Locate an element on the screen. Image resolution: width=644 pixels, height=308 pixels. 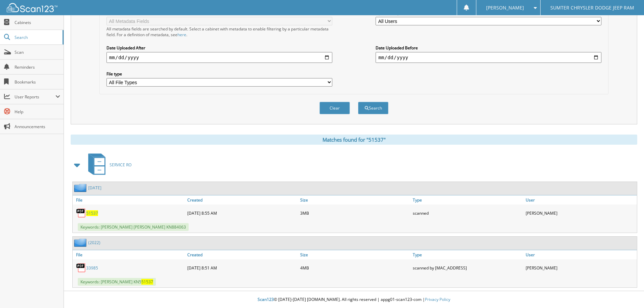
img: scan123-logo-white.svg is located at coordinates (32, 7).